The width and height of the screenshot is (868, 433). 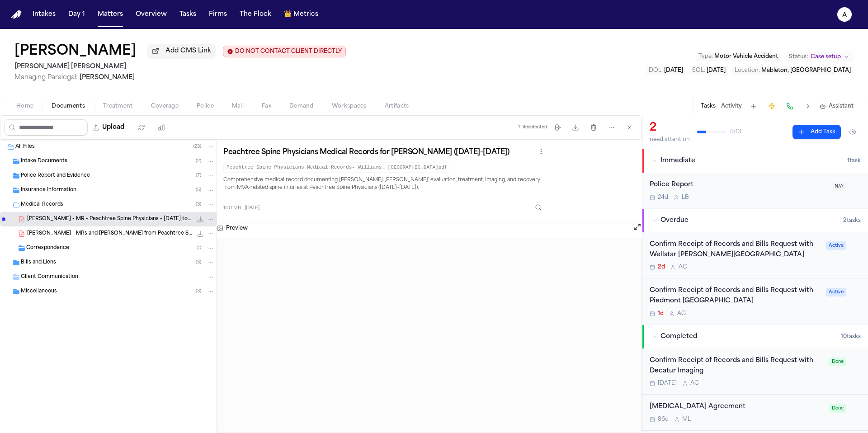 What do you see at coordinates (205, 106) in the screenshot?
I see `span: Police` at bounding box center [205, 106].